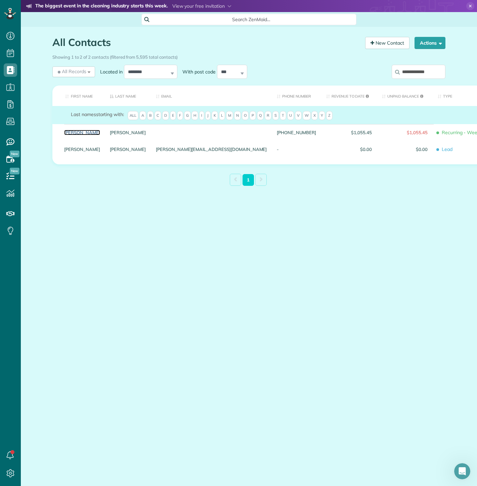 The width and height of the screenshot is (477, 486). What do you see at coordinates (245, 116) in the screenshot?
I see `span: O` at bounding box center [245, 116].